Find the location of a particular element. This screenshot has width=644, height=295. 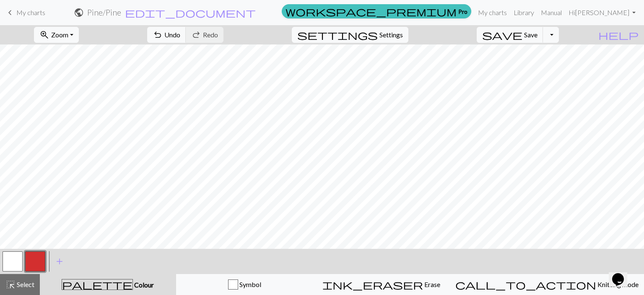

button: Undo is located at coordinates (166, 35).